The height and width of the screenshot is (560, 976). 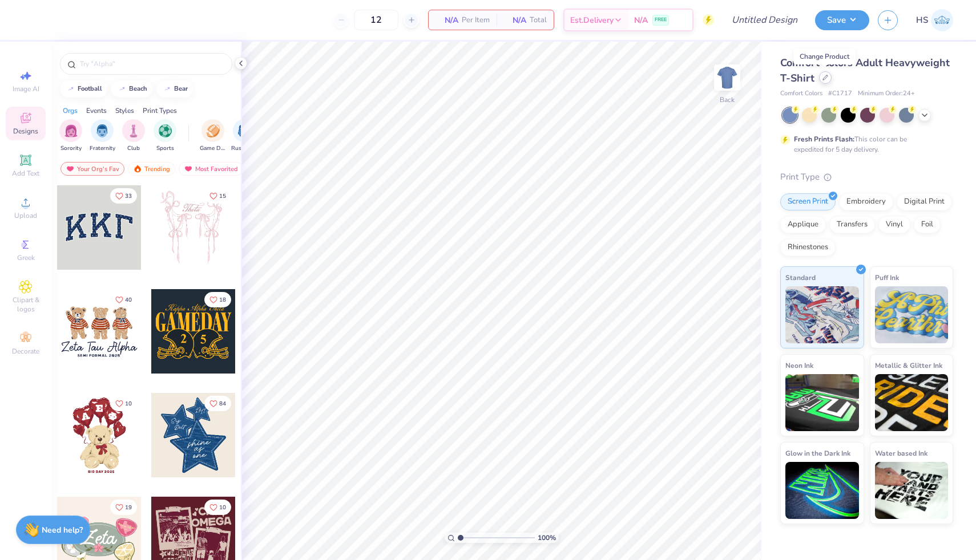 What do you see at coordinates (942, 19) in the screenshot?
I see `img: Hailey Stephens` at bounding box center [942, 19].